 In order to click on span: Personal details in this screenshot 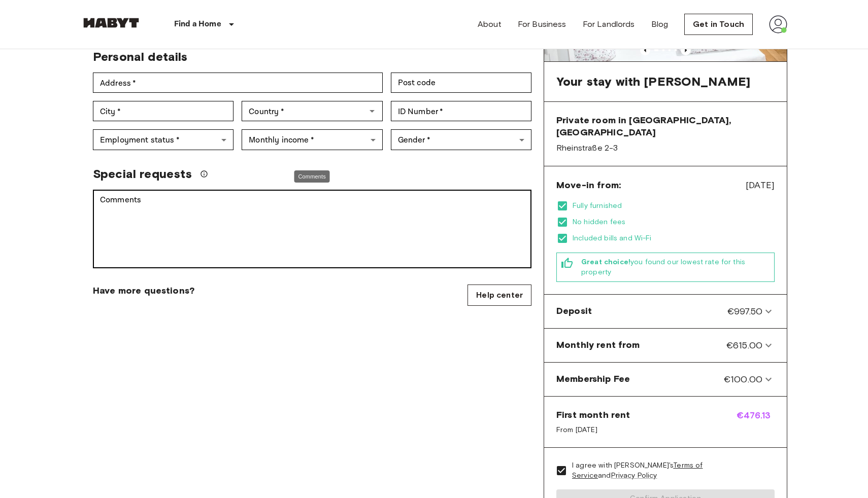, I will do `click(140, 56)`.